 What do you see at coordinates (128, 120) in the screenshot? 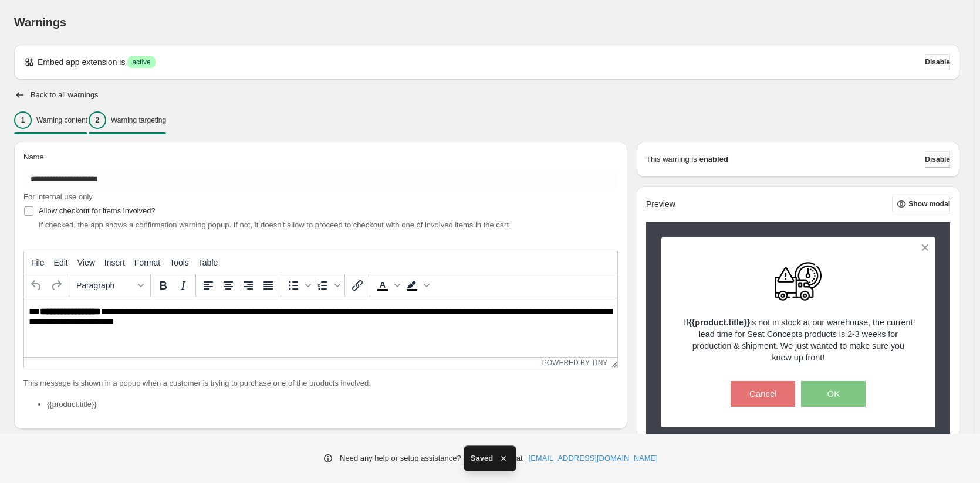
I see `button: 2Warning targeting` at bounding box center [128, 120].